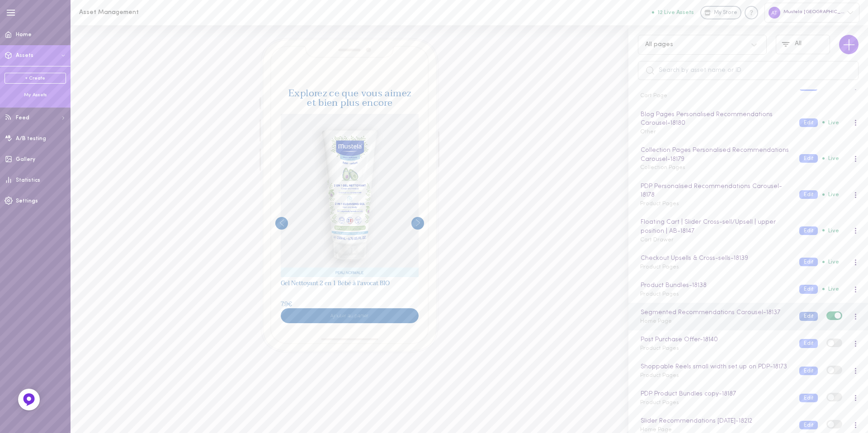 The width and height of the screenshot is (868, 433). Describe the element at coordinates (676, 13) in the screenshot. I see `a: 12 Live Assets` at that location.